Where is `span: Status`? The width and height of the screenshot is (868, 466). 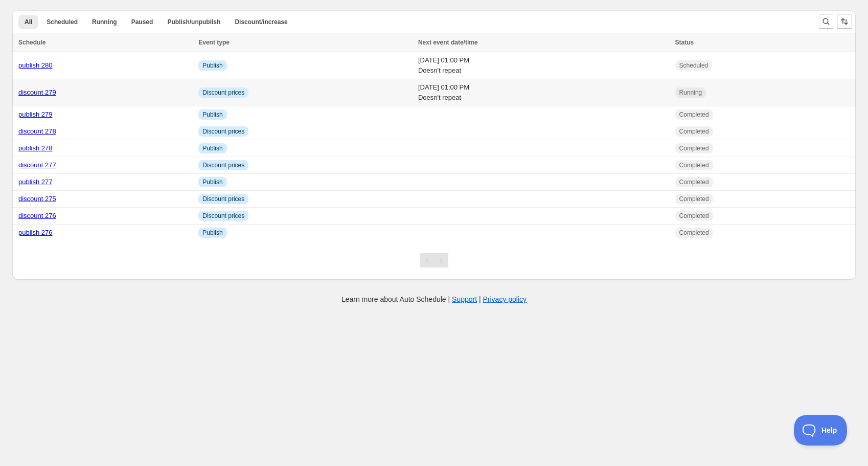
span: Status is located at coordinates (685, 43).